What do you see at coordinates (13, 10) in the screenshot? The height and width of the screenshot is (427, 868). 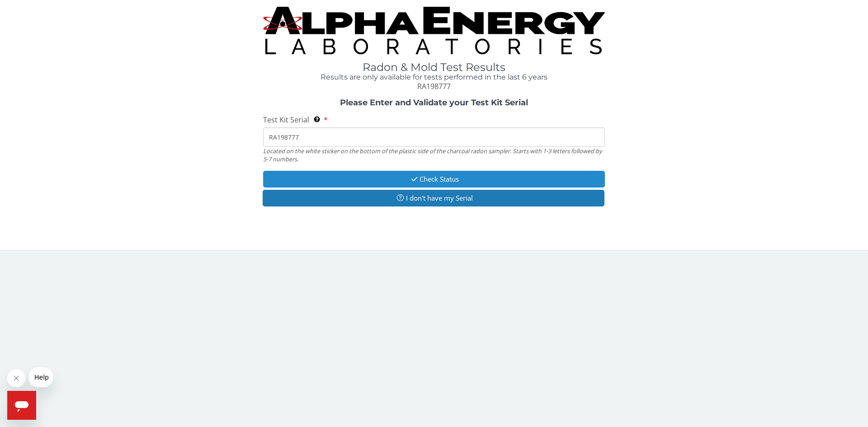 I see `span: Help` at bounding box center [13, 10].